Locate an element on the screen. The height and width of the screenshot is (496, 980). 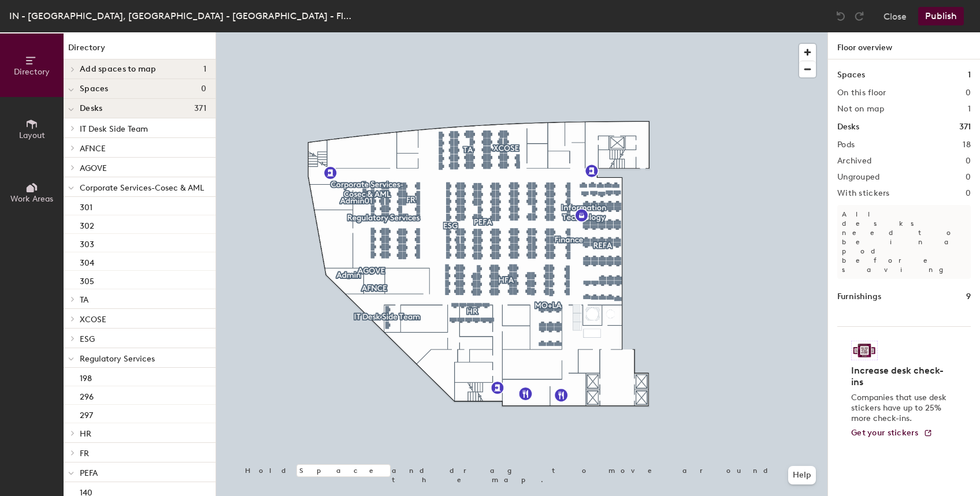
span: 0 is located at coordinates (203, 89).